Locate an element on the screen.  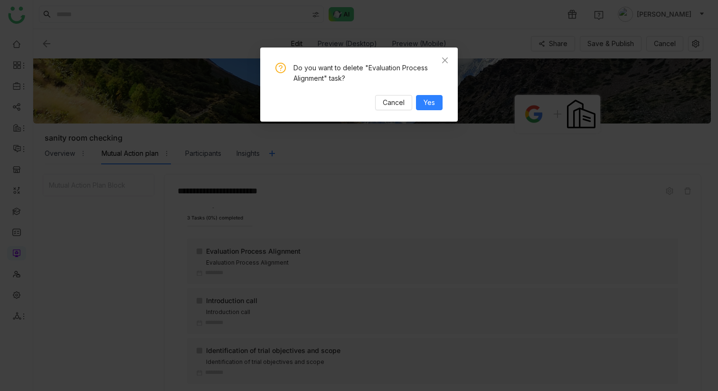
button: Yes is located at coordinates (429, 103).